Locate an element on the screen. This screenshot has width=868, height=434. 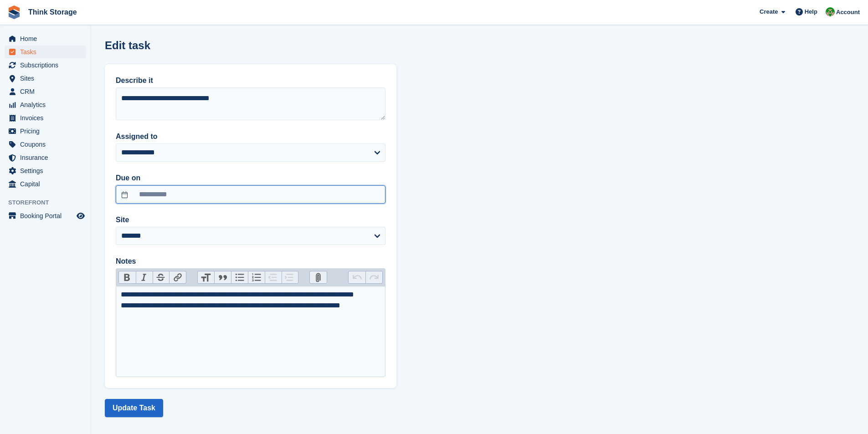
span: Settings is located at coordinates (47, 171).